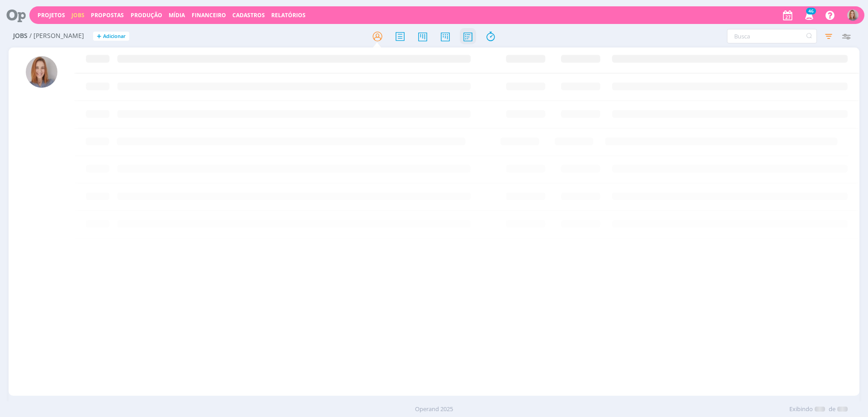 This screenshot has height=417, width=868. I want to click on span: Adicionar, so click(114, 36).